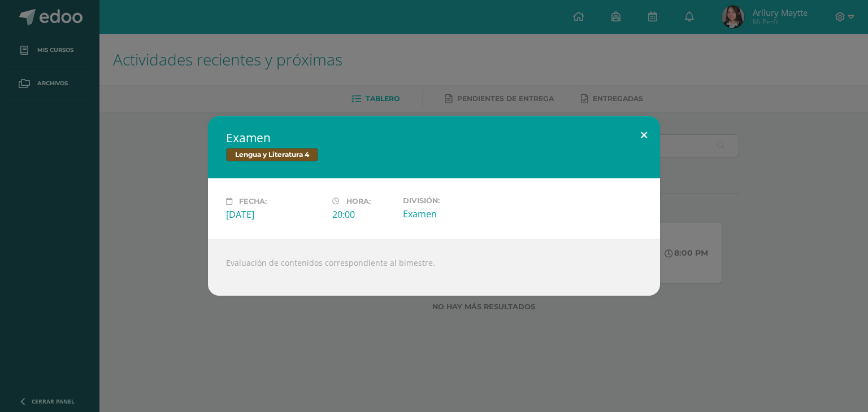  What do you see at coordinates (434, 138) in the screenshot?
I see `h2: Examen` at bounding box center [434, 138].